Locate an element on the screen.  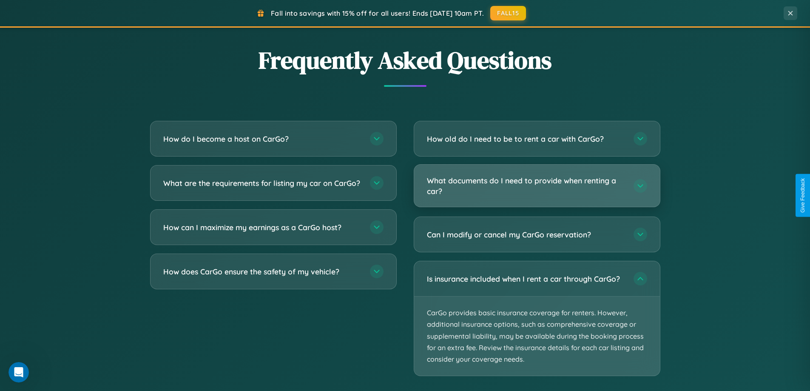
h3: How old do I need to be to rent a car with CarGo? is located at coordinates (526, 139).